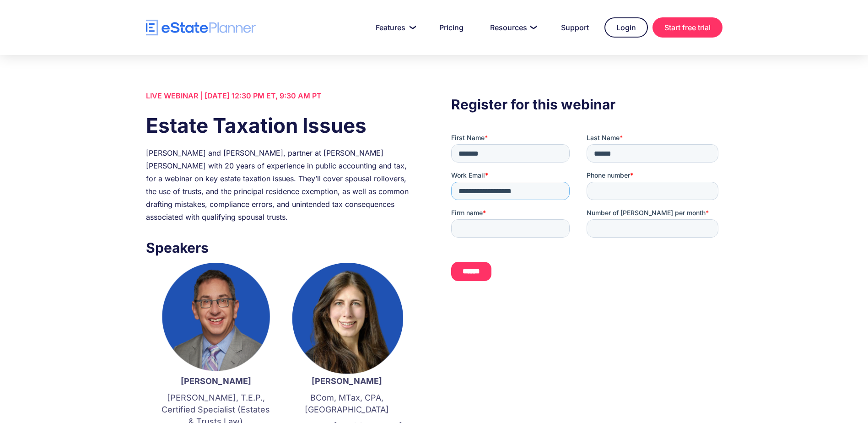 The width and height of the screenshot is (868, 423). I want to click on a: home, so click(201, 28).